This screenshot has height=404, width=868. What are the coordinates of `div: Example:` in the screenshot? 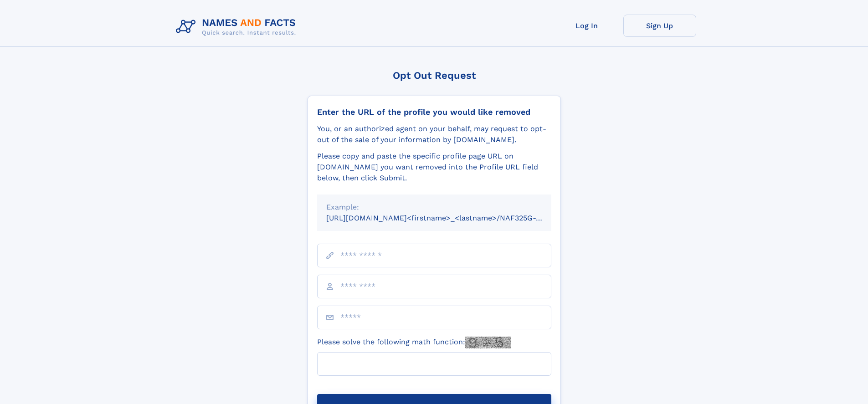 It's located at (434, 207).